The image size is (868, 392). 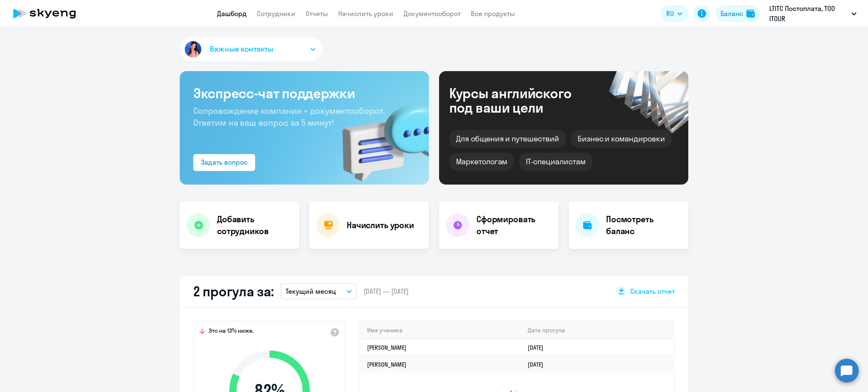 What do you see at coordinates (732, 13) in the screenshot?
I see `div: Баланс` at bounding box center [732, 13].